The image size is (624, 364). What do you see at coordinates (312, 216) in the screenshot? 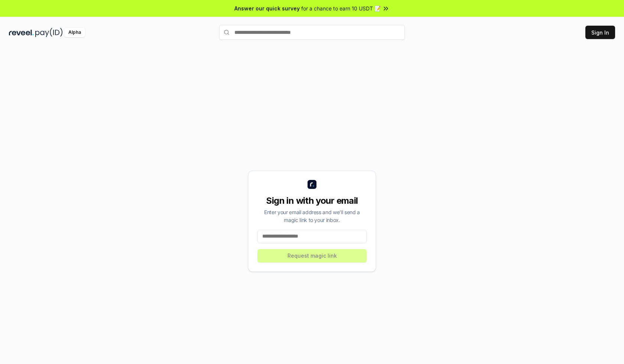
I see `div: Enter your email address and we’ll send a magic link to your inbox.` at bounding box center [312, 216].